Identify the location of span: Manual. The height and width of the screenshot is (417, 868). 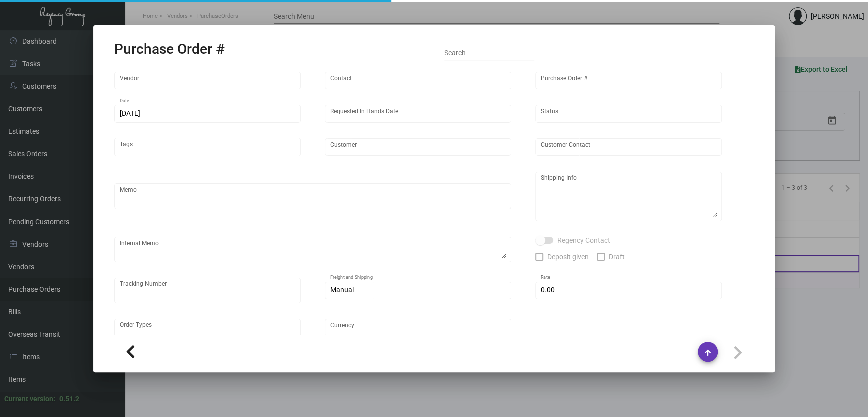
(342, 290).